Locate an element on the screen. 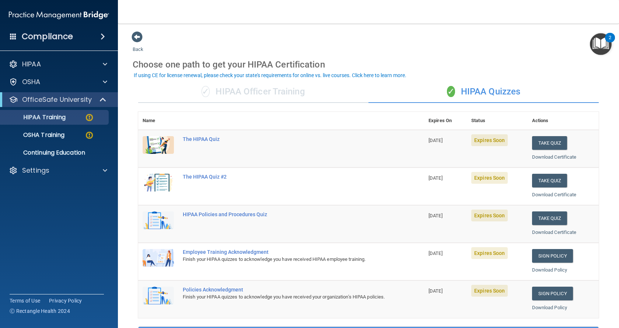 This screenshot has height=328, width=619. a: Back is located at coordinates (138, 45).